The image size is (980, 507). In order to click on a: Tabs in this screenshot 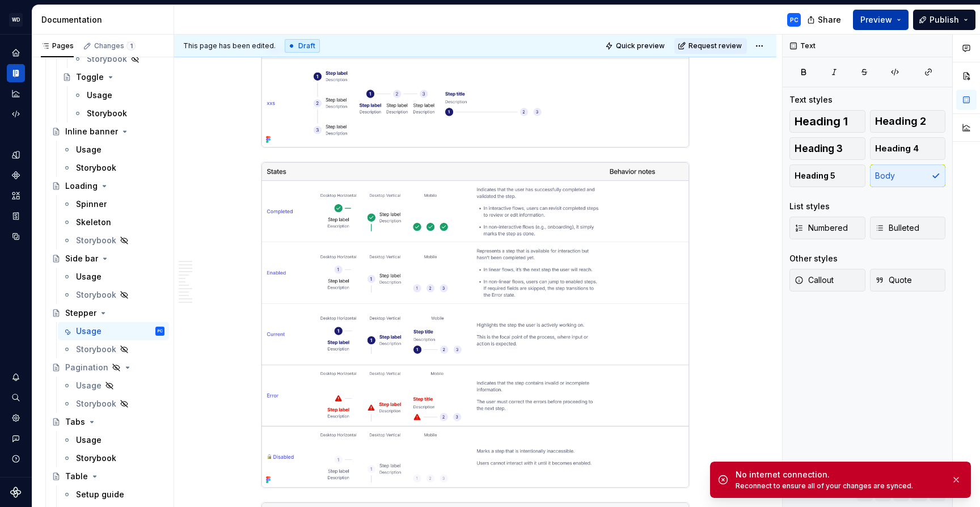, I will do `click(107, 422)`.